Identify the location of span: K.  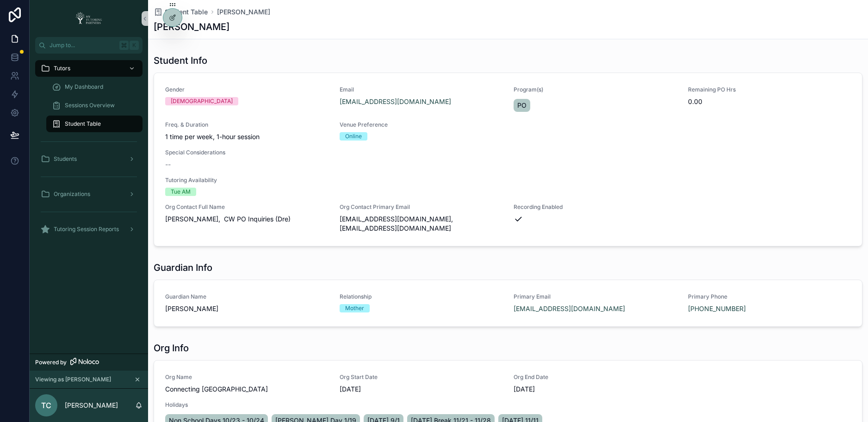
(134, 45).